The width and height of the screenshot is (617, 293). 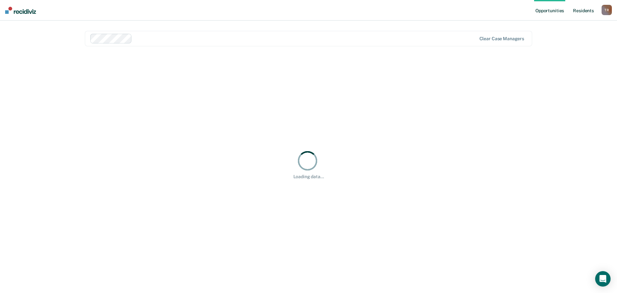 What do you see at coordinates (501, 39) in the screenshot?
I see `div: Clear case managers` at bounding box center [501, 39].